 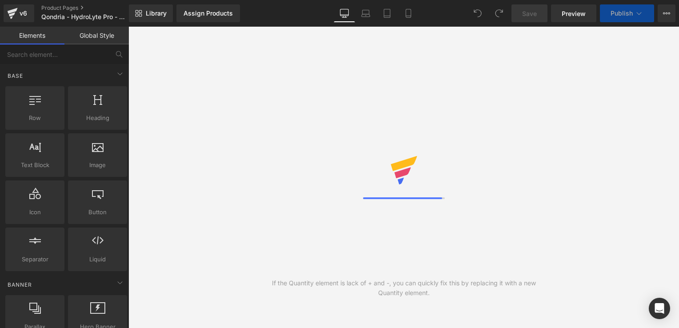 What do you see at coordinates (35, 165) in the screenshot?
I see `span: Text Block` at bounding box center [35, 165].